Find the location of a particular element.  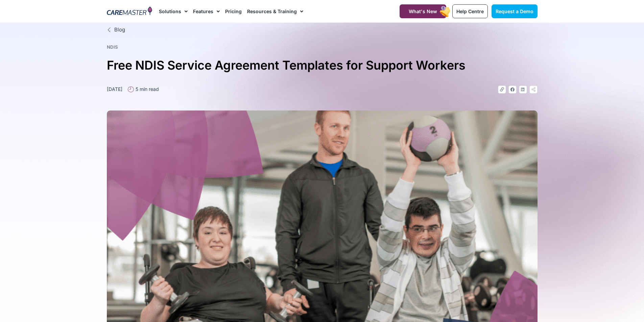

span: Help Centre is located at coordinates (470, 11).